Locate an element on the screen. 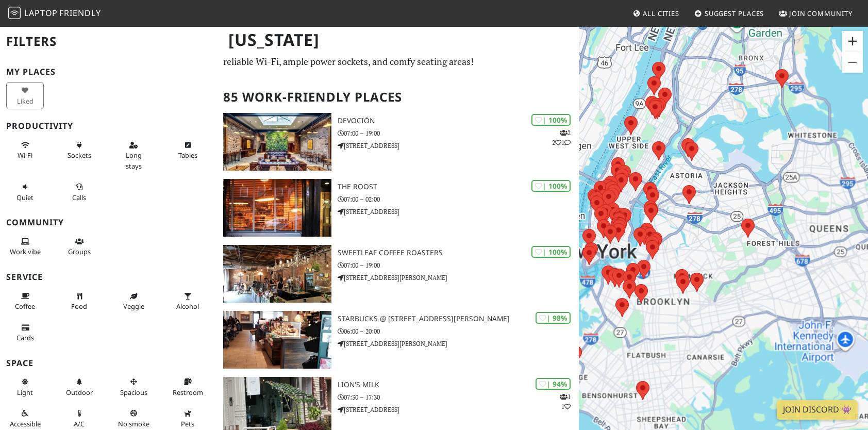 This screenshot has height=430, width=868. button: Coffee is located at coordinates (24, 301).